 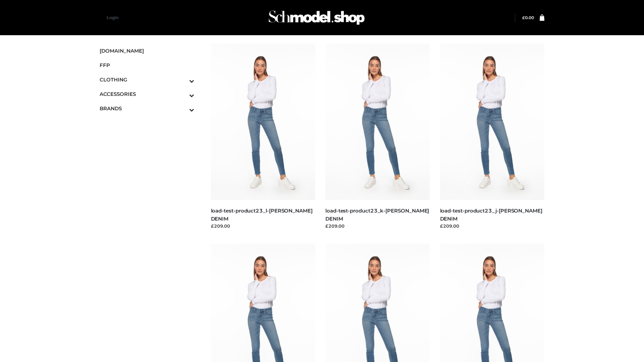 I want to click on a: £0.00, so click(x=528, y=18).